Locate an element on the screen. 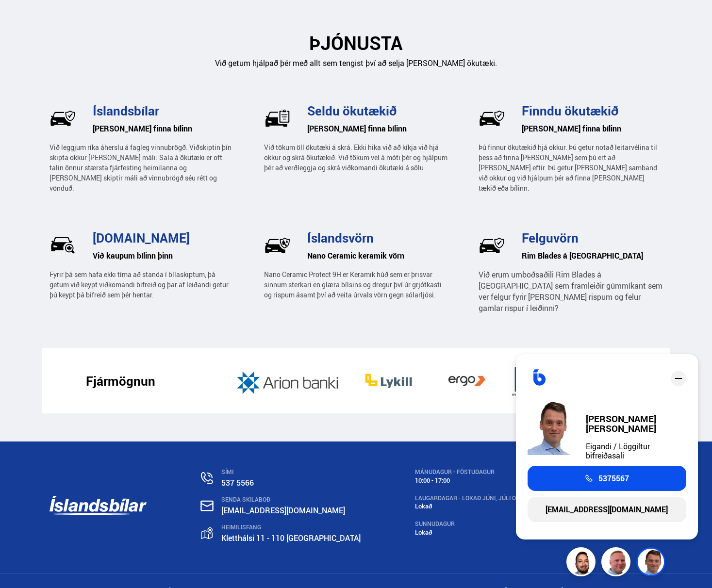 This screenshot has width=712, height=588. div: close is located at coordinates (678, 379).